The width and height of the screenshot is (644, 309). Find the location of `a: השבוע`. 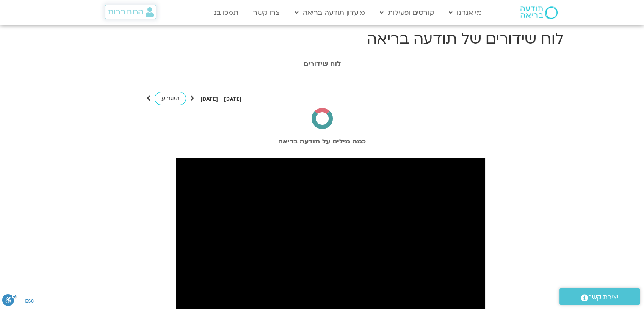

a: השבוע is located at coordinates (170, 98).